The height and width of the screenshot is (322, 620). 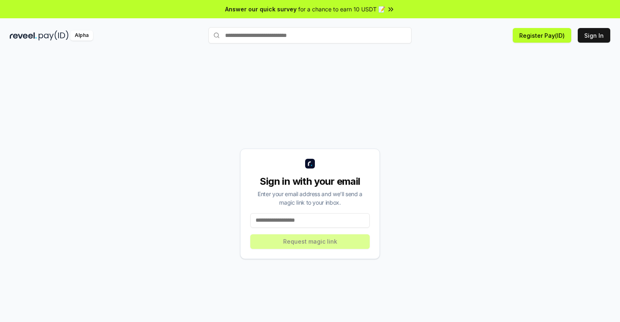 What do you see at coordinates (594, 35) in the screenshot?
I see `button: Sign In` at bounding box center [594, 35].